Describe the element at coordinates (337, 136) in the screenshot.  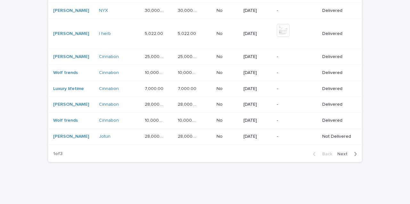
I see `p: Not Delivered` at that location.